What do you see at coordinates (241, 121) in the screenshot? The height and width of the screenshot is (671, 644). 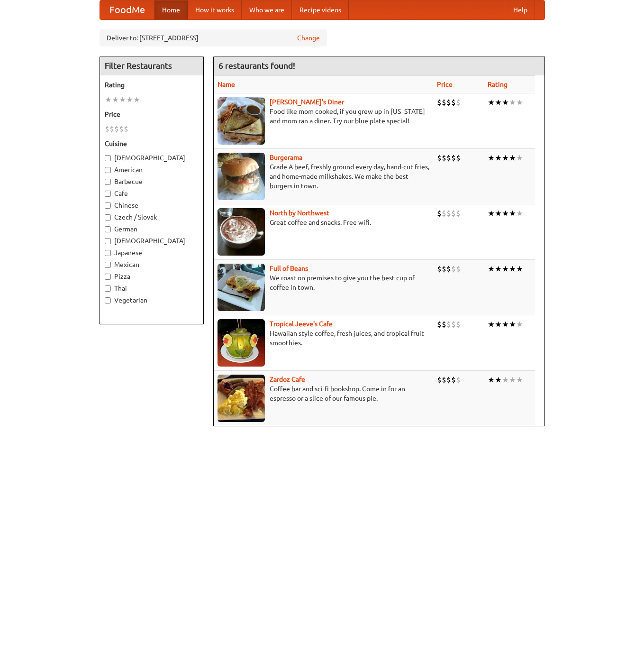 I see `img: sallys.jpg` at bounding box center [241, 121].